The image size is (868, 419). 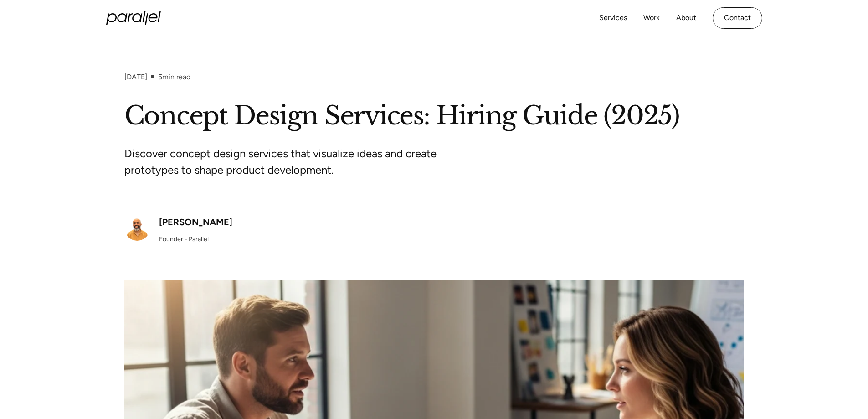 I want to click on a: About, so click(x=686, y=17).